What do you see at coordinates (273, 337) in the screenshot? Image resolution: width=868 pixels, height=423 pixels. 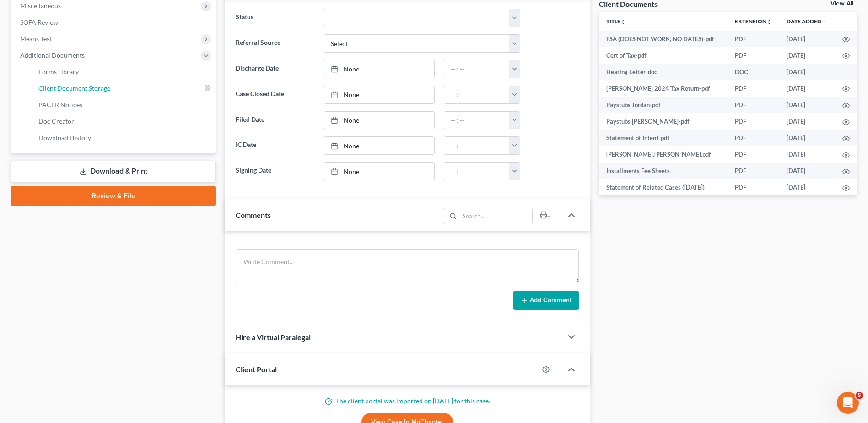 I see `span: Hire a Virtual Paralegal` at bounding box center [273, 337].